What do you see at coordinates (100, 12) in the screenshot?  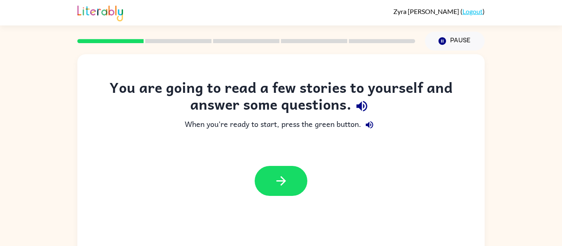 I see `img: Literably` at bounding box center [100, 12].